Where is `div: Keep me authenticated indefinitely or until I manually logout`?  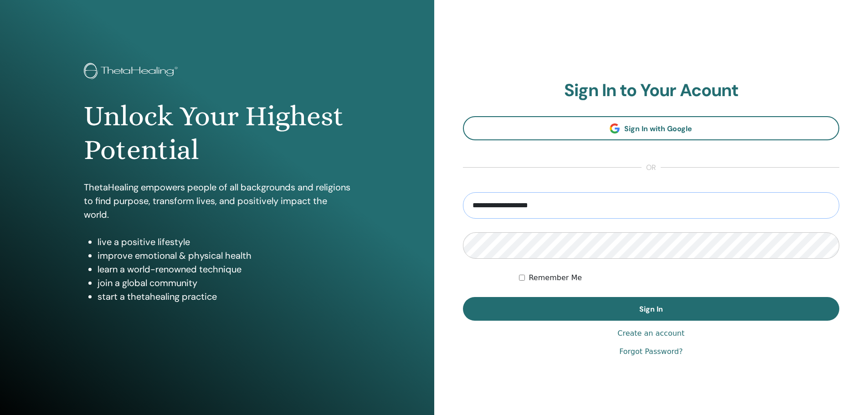 div: Keep me authenticated indefinitely or until I manually logout is located at coordinates (679, 278).